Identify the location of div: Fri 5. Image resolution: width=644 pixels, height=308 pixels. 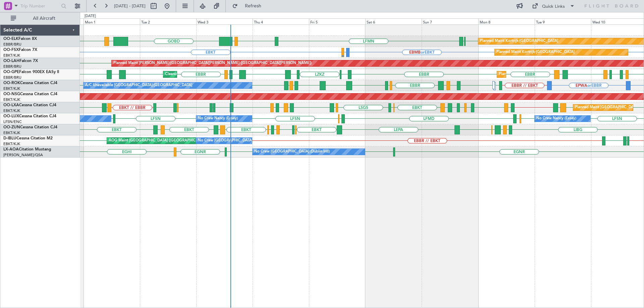
(337, 21).